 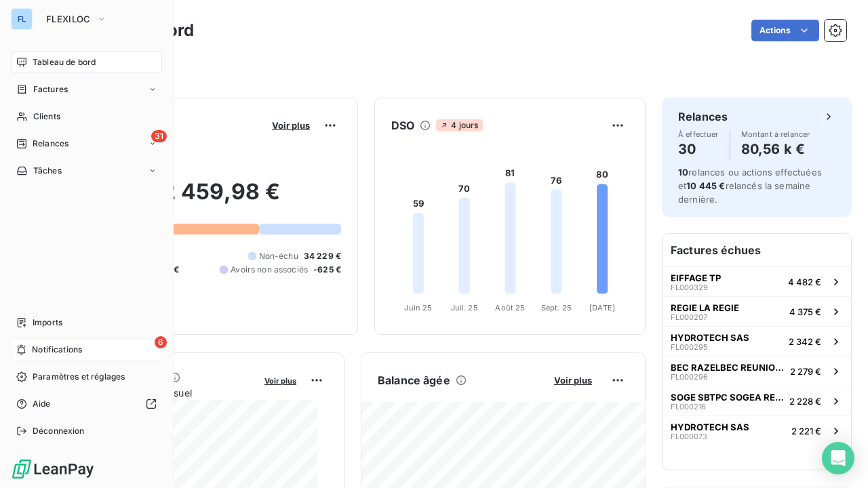 I want to click on span: relances ou actions effectuées et relancés la semaine dernière., so click(x=750, y=186).